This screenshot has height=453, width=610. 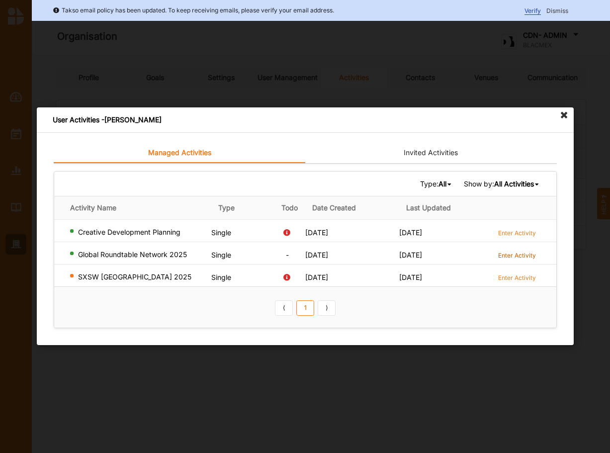 What do you see at coordinates (513, 183) in the screenshot?
I see `b: All Activities` at bounding box center [513, 183].